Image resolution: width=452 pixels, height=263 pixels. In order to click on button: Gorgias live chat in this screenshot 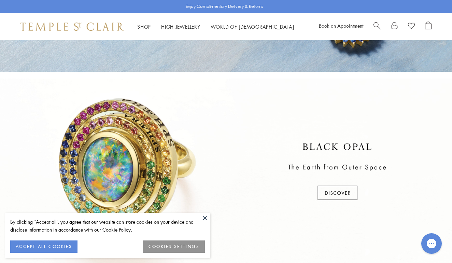, I will do `click(14, 13)`.